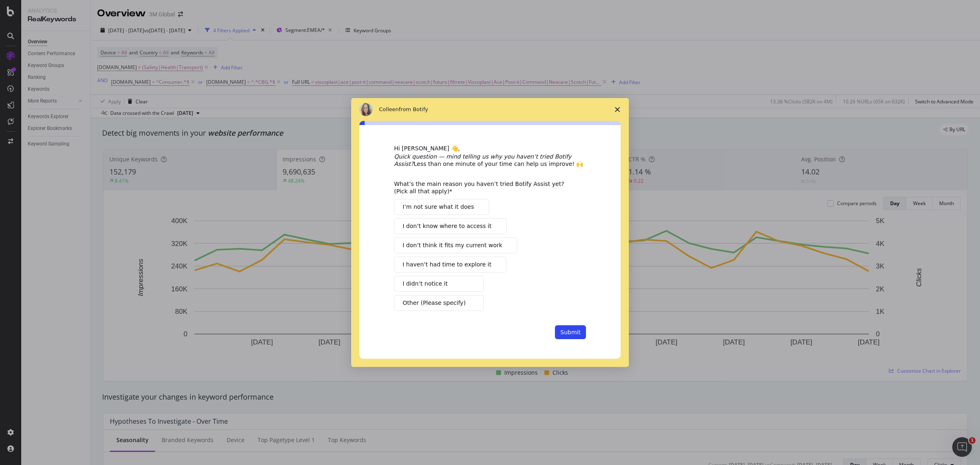  I want to click on span: I haven’t had time to explore it, so click(447, 264).